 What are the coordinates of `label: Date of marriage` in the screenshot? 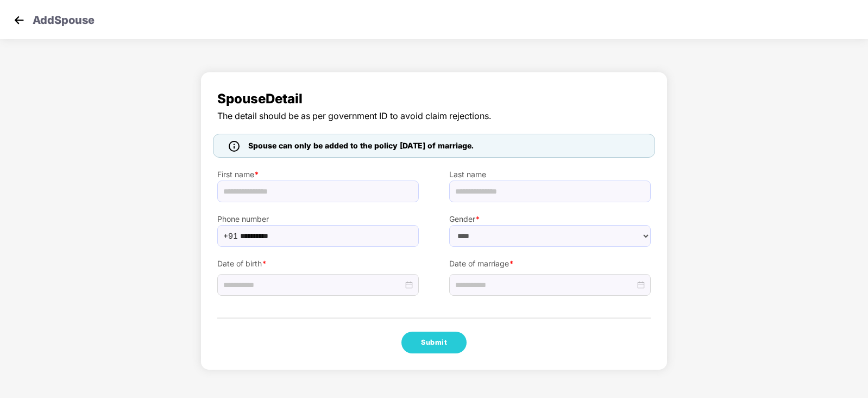 It's located at (550, 264).